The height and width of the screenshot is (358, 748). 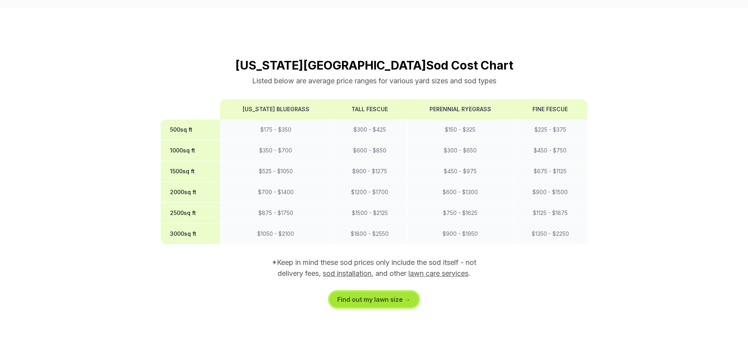 I want to click on a: Find out my lawn size →, so click(x=374, y=299).